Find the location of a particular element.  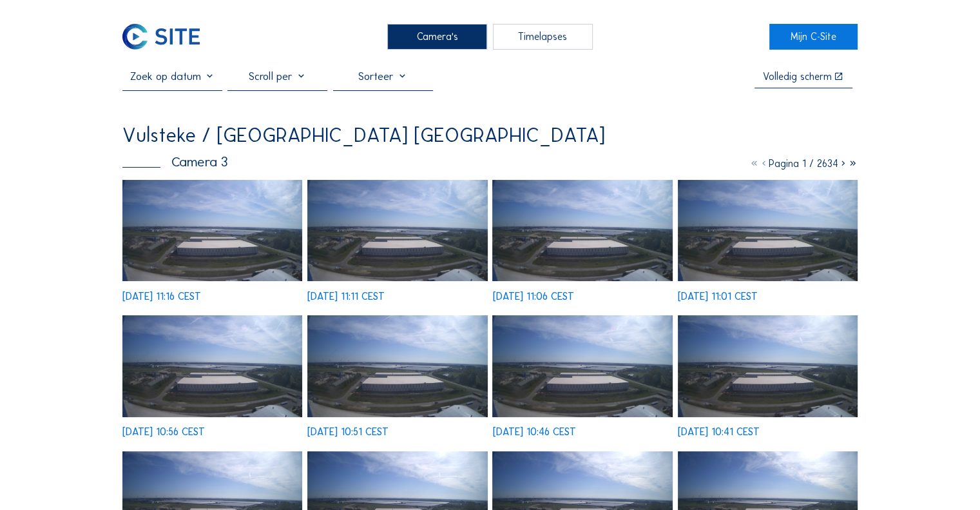

div: Volledig scherm is located at coordinates (797, 76).